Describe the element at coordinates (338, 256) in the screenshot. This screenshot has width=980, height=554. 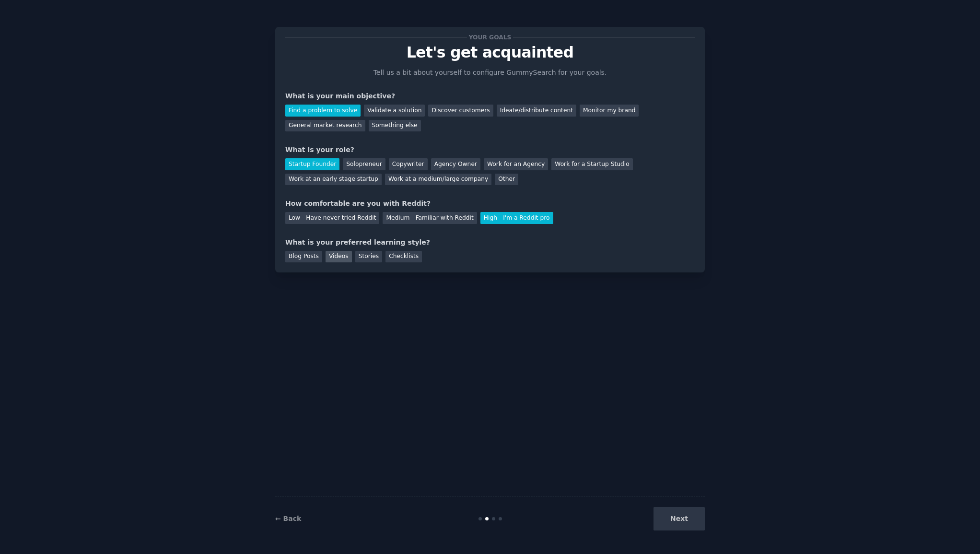
I see `div: Videos` at that location.